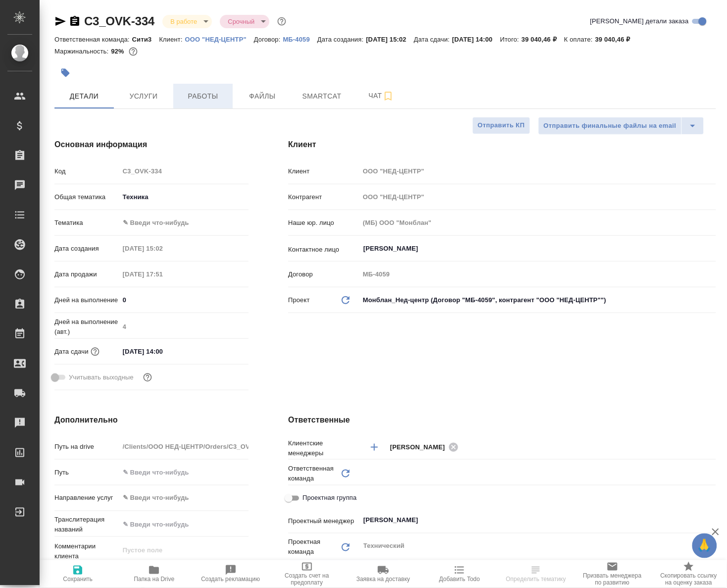 This screenshot has width=727, height=588. What do you see at coordinates (118, 51) in the screenshot?
I see `p: 92%` at bounding box center [118, 51].